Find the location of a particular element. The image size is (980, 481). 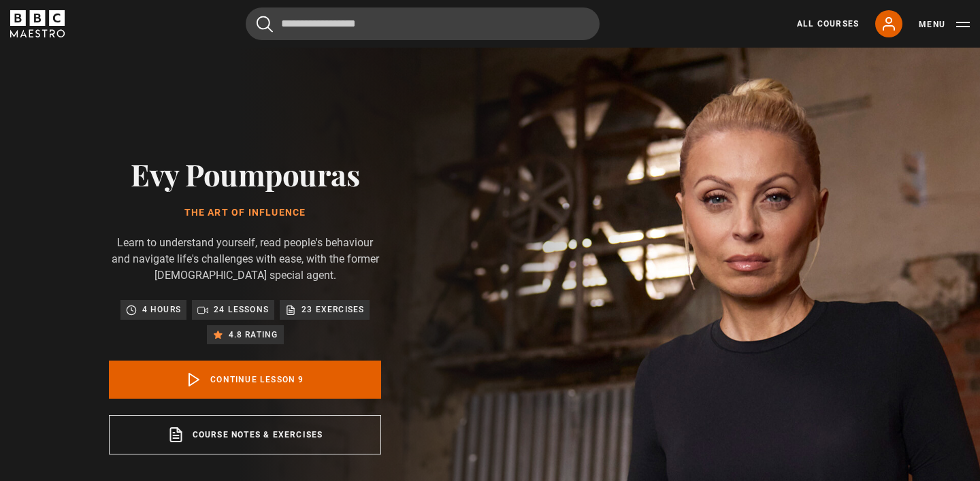

a: BBC Maestro is located at coordinates (37, 23).